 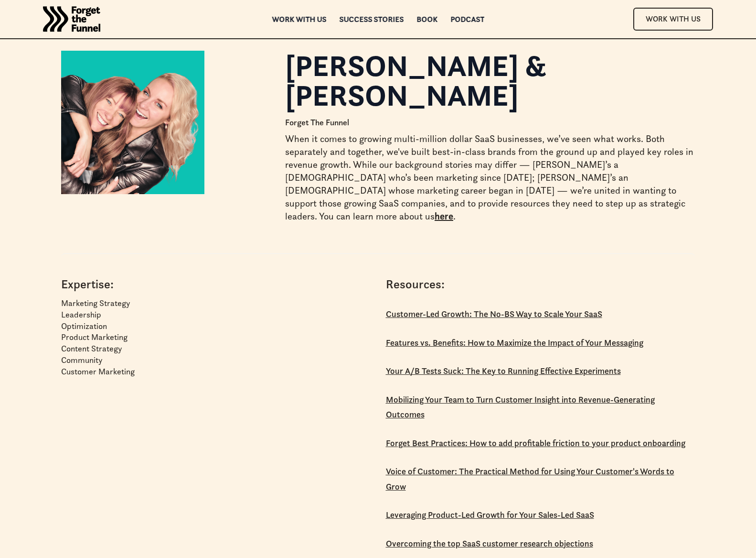 What do you see at coordinates (536, 443) in the screenshot?
I see `p: Forget Best Practices: How to add profitable friction to your product onboarding` at bounding box center [536, 443].